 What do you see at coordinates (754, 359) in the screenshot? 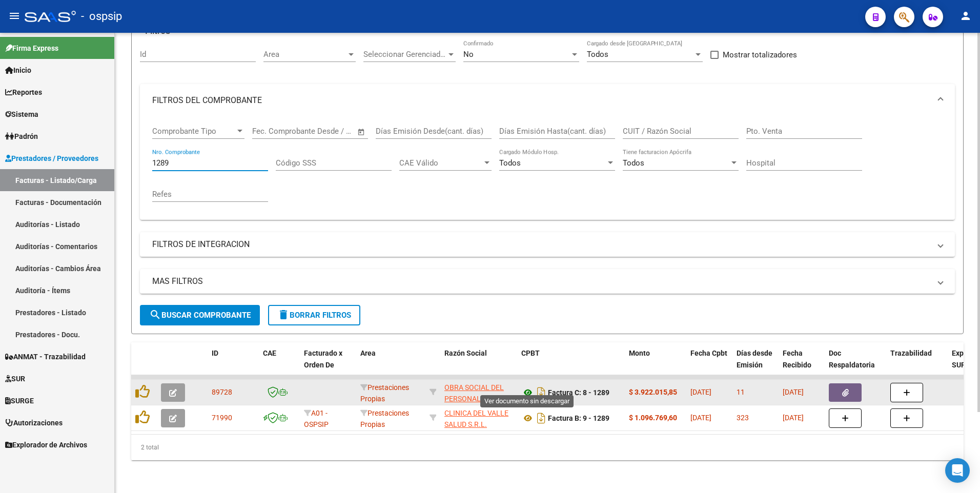
I see `span: Días desde Emisión` at bounding box center [754, 359].